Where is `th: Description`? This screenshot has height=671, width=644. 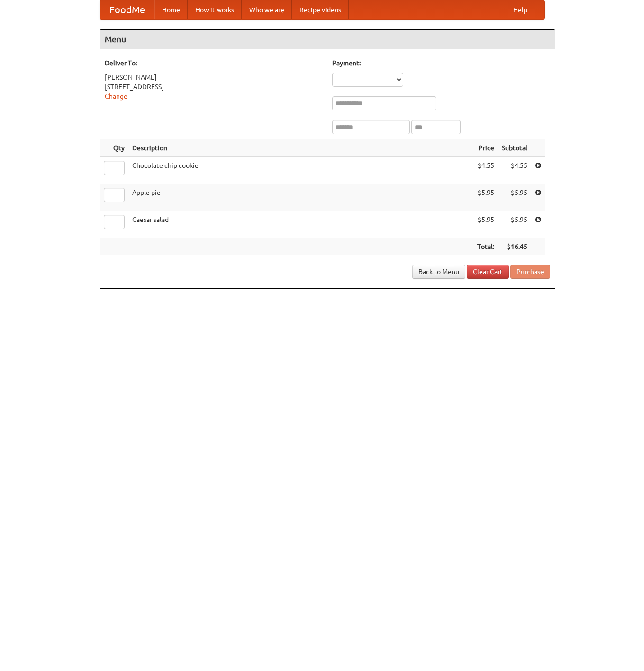
th: Description is located at coordinates (301, 148).